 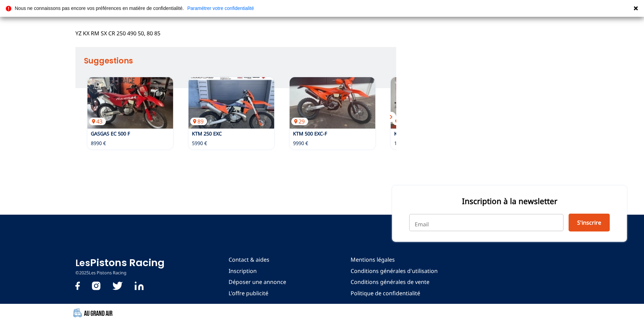 What do you see at coordinates (257, 293) in the screenshot?
I see `a: L'offre publicité` at bounding box center [257, 293].